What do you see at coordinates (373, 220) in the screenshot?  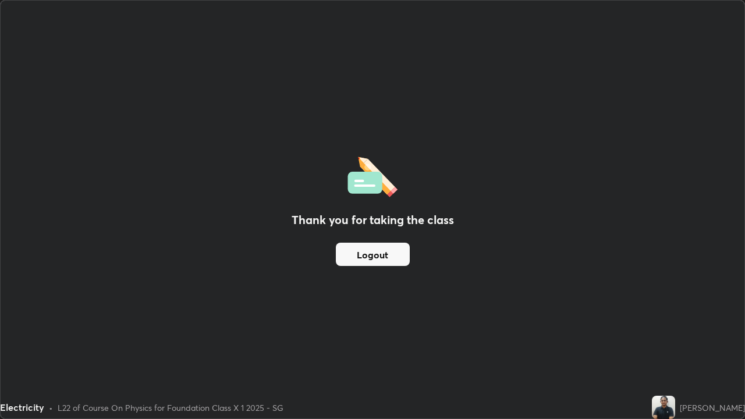 I see `h2: Thank you for taking the class` at bounding box center [373, 220].